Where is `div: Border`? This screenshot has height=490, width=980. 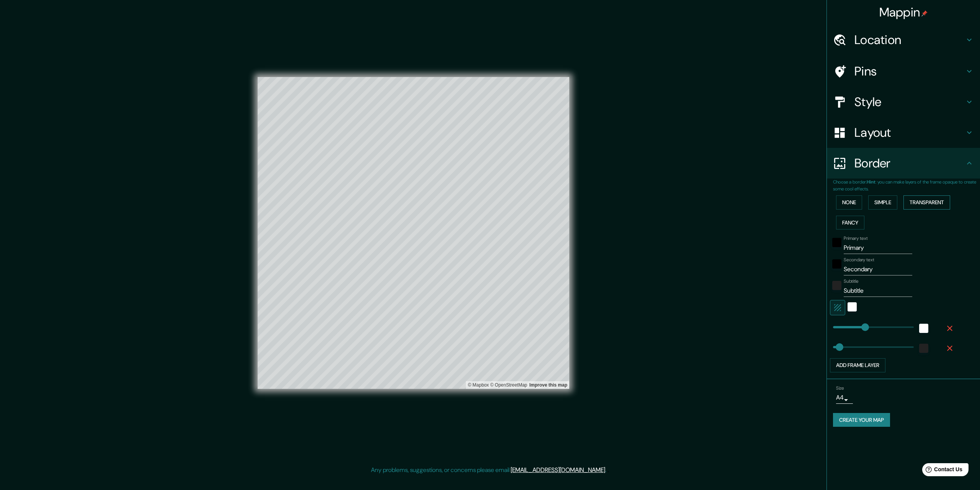
div: Border is located at coordinates (903, 163).